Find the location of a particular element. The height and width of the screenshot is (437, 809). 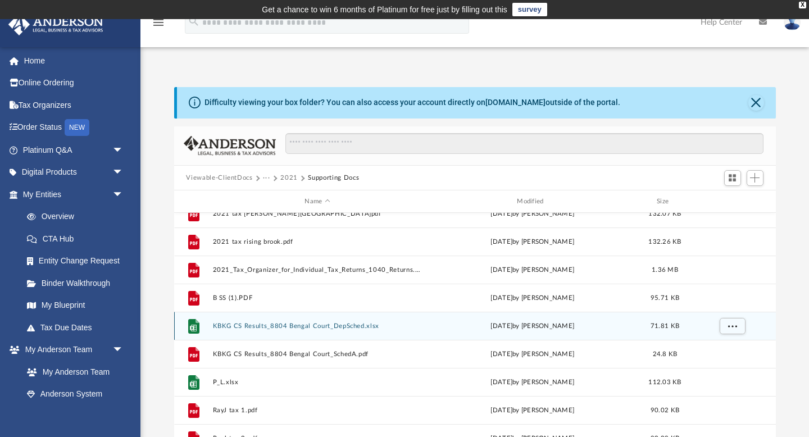

a: My Anderson Teamarrow_drop_down is located at coordinates (71, 350).